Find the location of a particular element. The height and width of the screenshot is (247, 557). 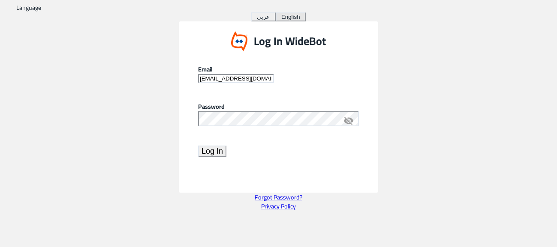

input: Enter your email here... is located at coordinates (236, 78).